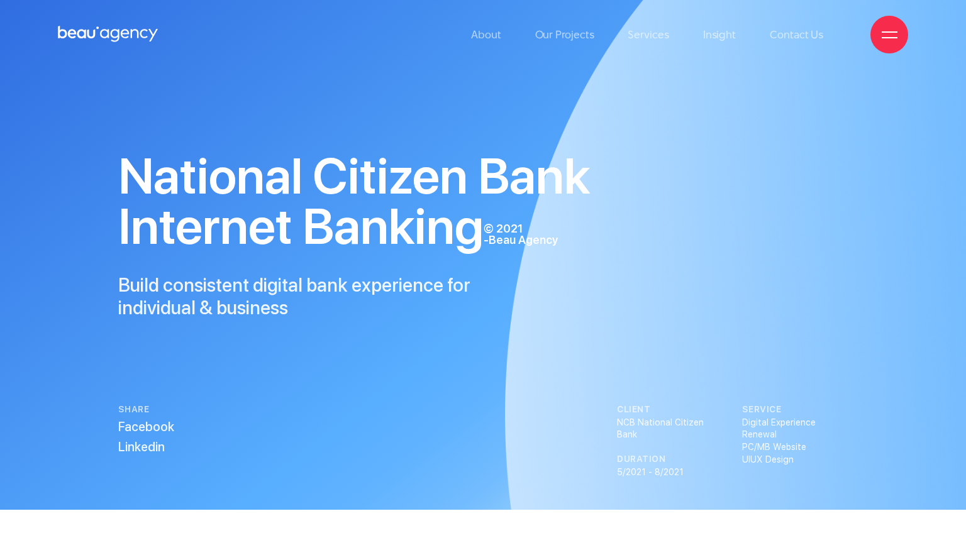 The image size is (966, 560). What do you see at coordinates (300, 296) in the screenshot?
I see `p: Build consistent digital bank experience for individual & business` at bounding box center [300, 296].